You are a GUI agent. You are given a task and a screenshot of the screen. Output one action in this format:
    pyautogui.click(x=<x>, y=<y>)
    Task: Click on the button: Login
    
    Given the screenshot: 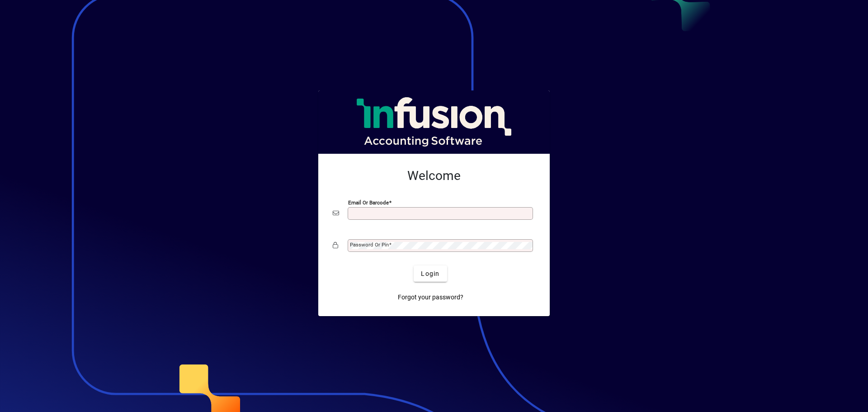 What is the action you would take?
    pyautogui.click(x=430, y=273)
    